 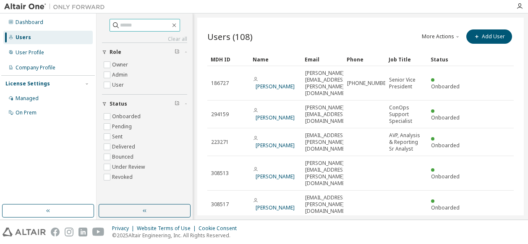 I want to click on span: 294159, so click(x=220, y=114).